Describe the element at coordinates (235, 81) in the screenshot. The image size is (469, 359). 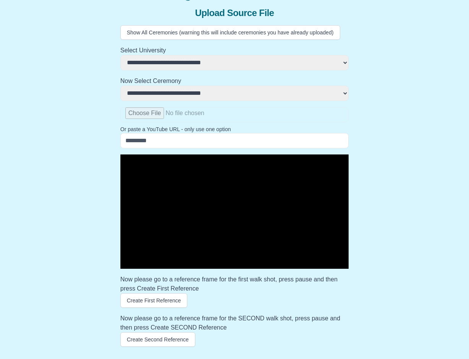
I see `h2: Now Select Ceremony` at that location.